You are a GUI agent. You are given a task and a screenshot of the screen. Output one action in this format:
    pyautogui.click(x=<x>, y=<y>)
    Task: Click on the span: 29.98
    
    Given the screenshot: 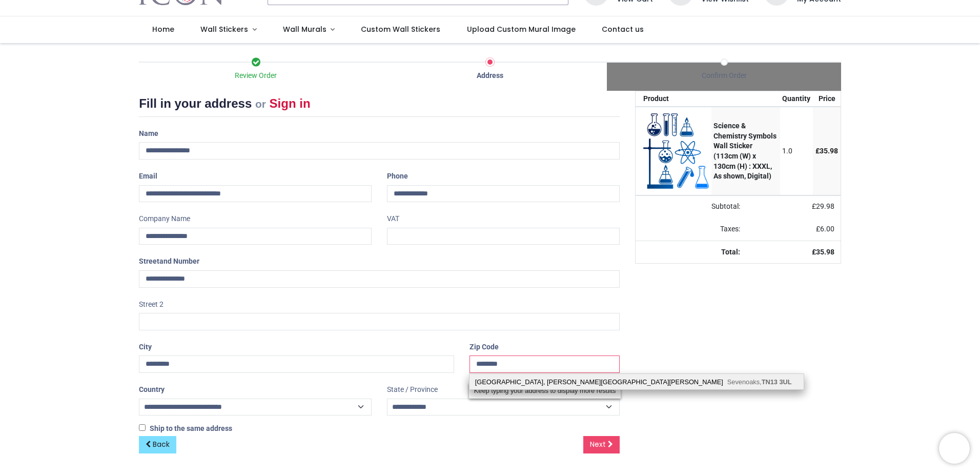 What is the action you would take?
    pyautogui.click(x=825, y=206)
    